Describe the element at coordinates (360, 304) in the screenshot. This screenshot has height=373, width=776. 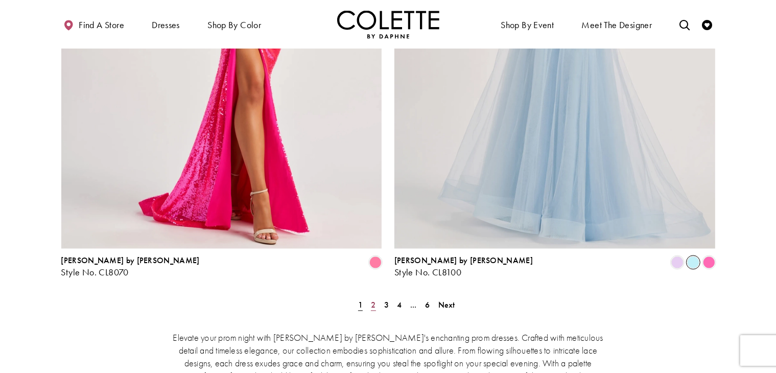
I see `span: Current Page` at that location.